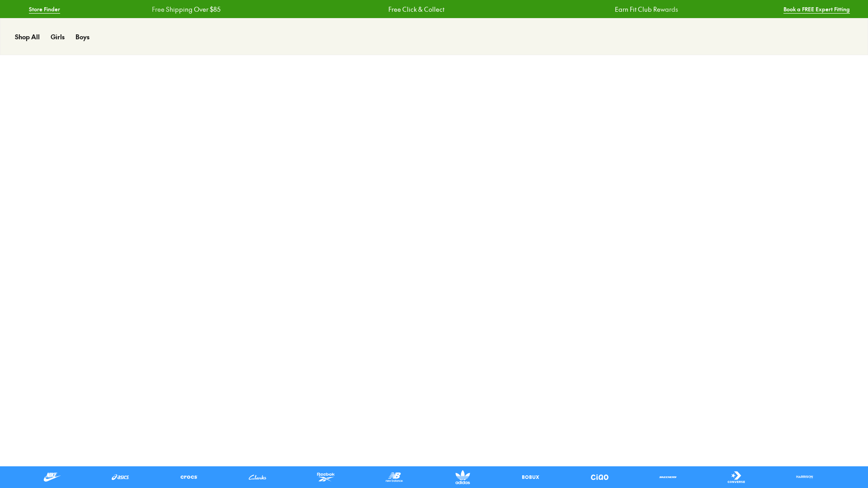  I want to click on a: Shop All, so click(27, 36).